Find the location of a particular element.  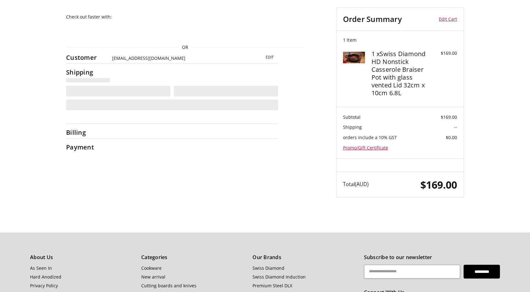

a: Cutting boards and knives is located at coordinates (169, 286).